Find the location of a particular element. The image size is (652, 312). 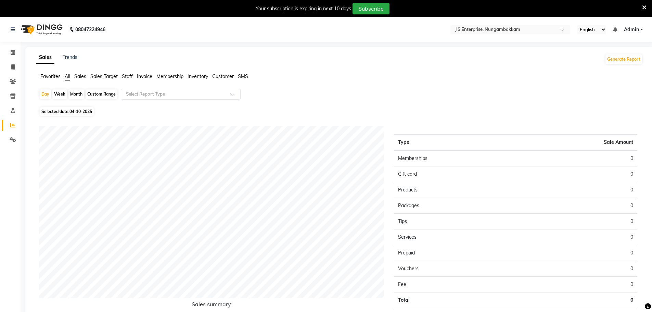

span: Staff is located at coordinates (127, 76).